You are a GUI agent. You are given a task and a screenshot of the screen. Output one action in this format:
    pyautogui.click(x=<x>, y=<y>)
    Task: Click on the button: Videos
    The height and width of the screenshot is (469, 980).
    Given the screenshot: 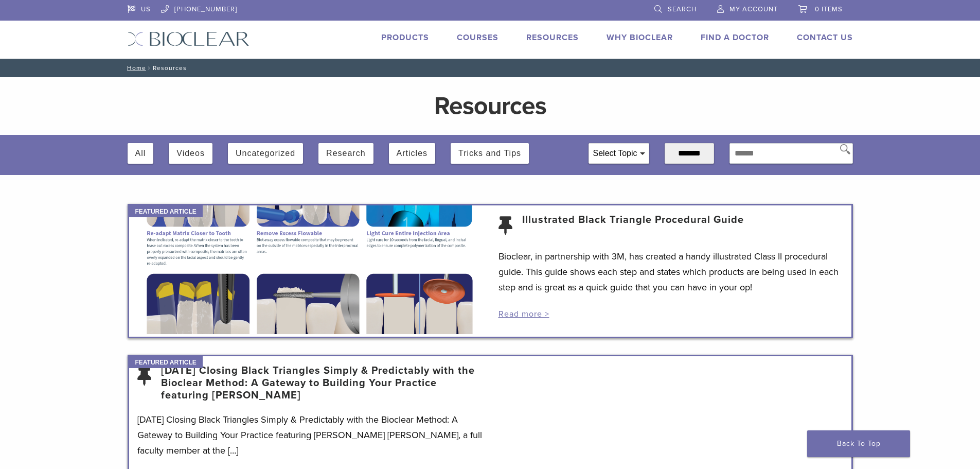 What is the action you would take?
    pyautogui.click(x=191, y=154)
    